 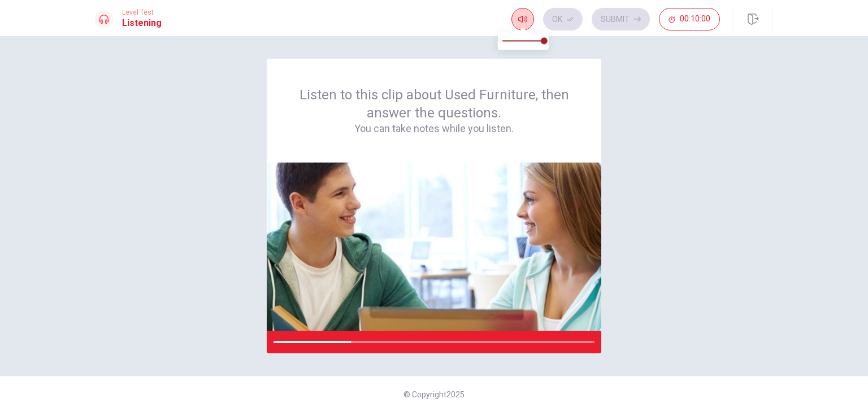 I want to click on img: passage image, so click(x=434, y=247).